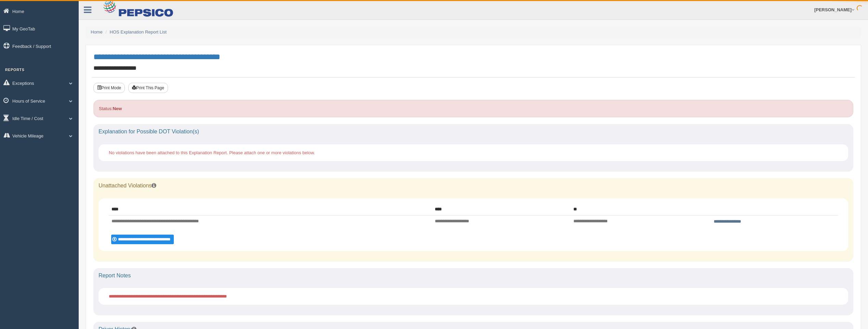 The image size is (868, 329). Describe the element at coordinates (138, 32) in the screenshot. I see `a: HOS Explanation Report List` at that location.